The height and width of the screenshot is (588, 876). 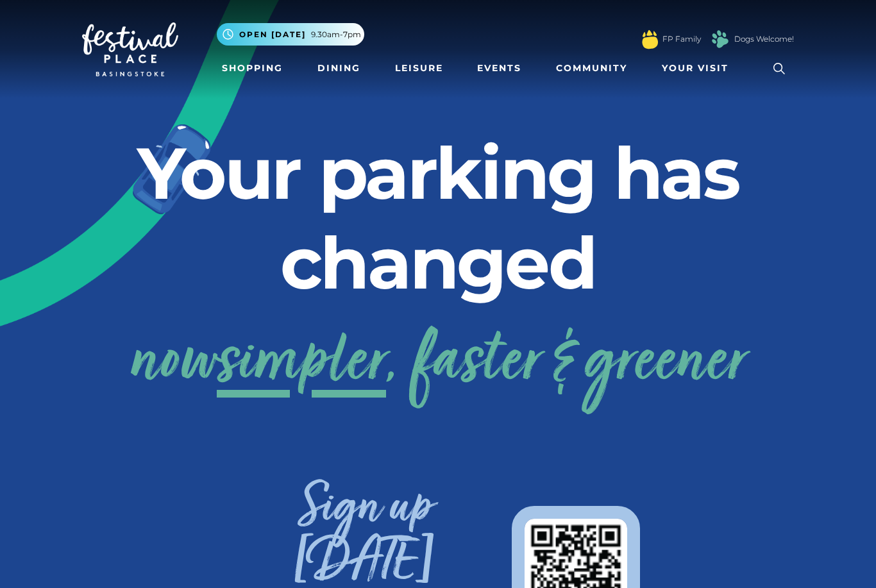 I want to click on a: FP Family, so click(x=682, y=39).